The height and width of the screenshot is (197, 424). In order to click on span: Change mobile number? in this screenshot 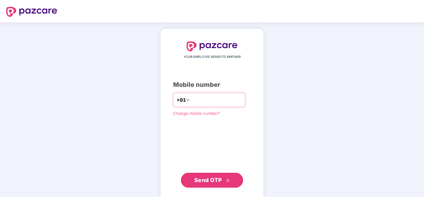, I will do `click(197, 113)`.